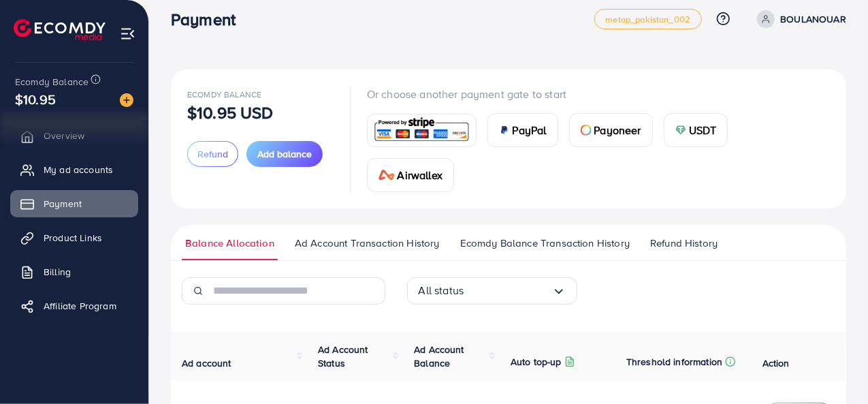 The width and height of the screenshot is (868, 404). I want to click on p: Or choose another payment gate to start, so click(598, 94).